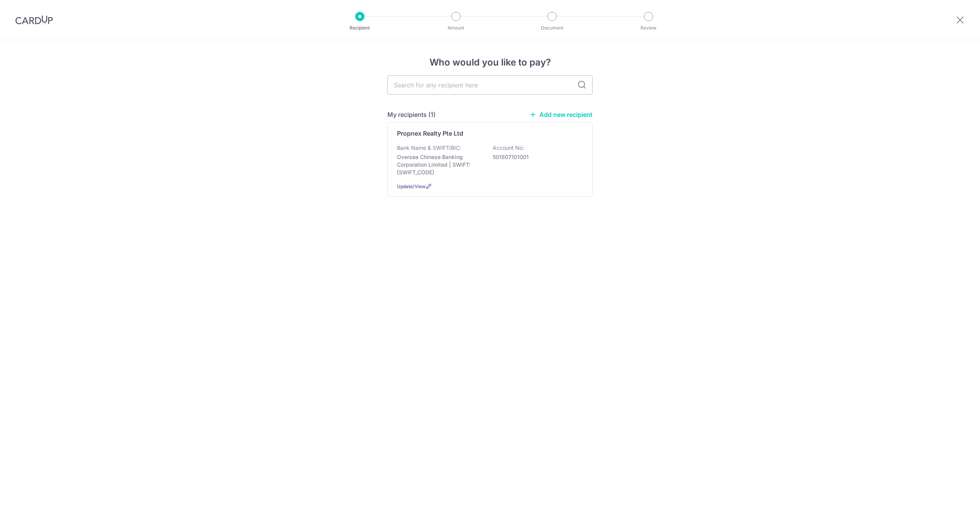 The image size is (980, 505). Describe the element at coordinates (509, 148) in the screenshot. I see `p: Account No:` at that location.